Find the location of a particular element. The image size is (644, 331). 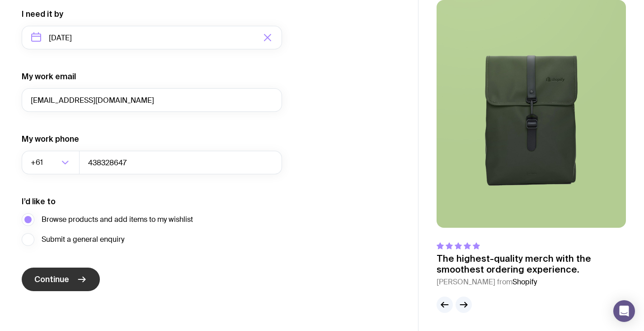

label: My work phone is located at coordinates (50, 139).